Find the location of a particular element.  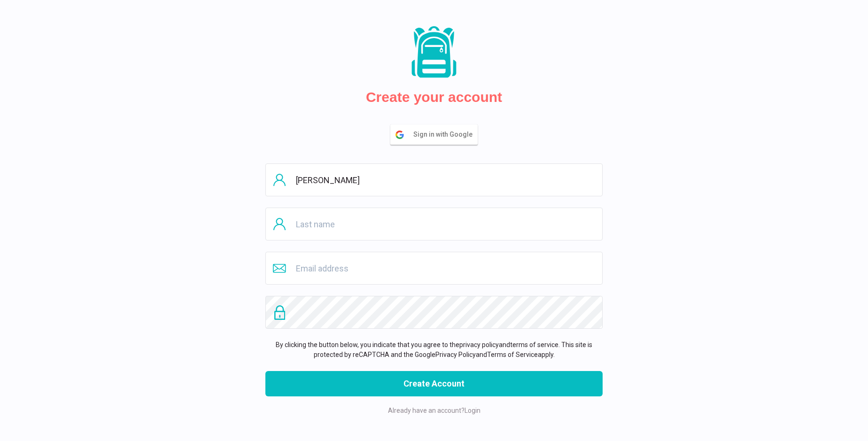

p: Already have an account? is located at coordinates (434, 411).